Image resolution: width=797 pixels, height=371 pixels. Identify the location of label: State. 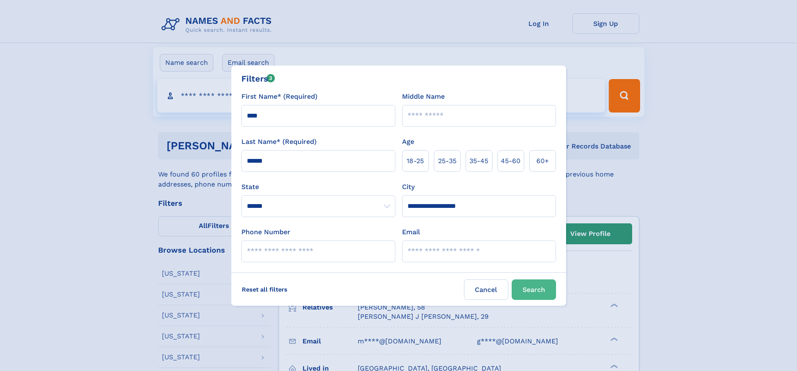
(318, 187).